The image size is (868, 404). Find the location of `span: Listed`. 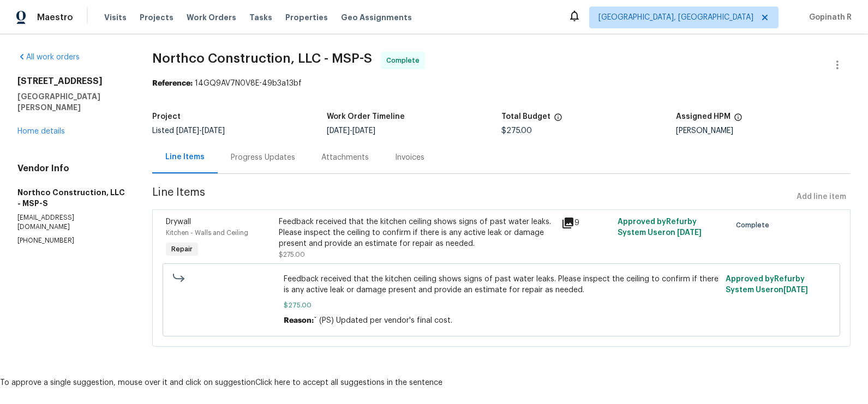

span: Listed is located at coordinates (188, 131).